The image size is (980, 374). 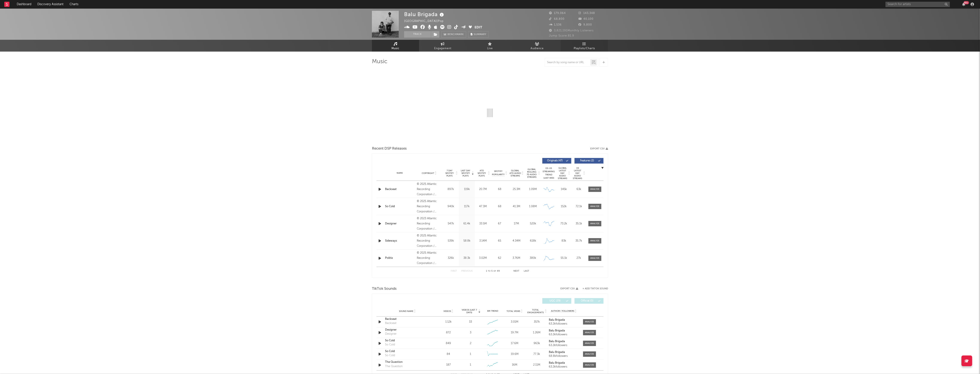 I want to click on div: © 2023 Atlantic Recording Corporation / Warner Music Australia Pty Limited, so click(x=429, y=223).